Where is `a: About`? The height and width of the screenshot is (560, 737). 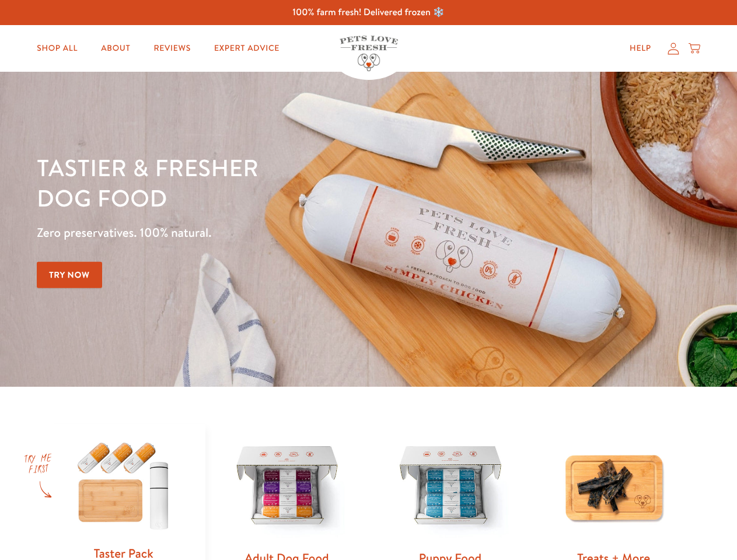 a: About is located at coordinates (116, 48).